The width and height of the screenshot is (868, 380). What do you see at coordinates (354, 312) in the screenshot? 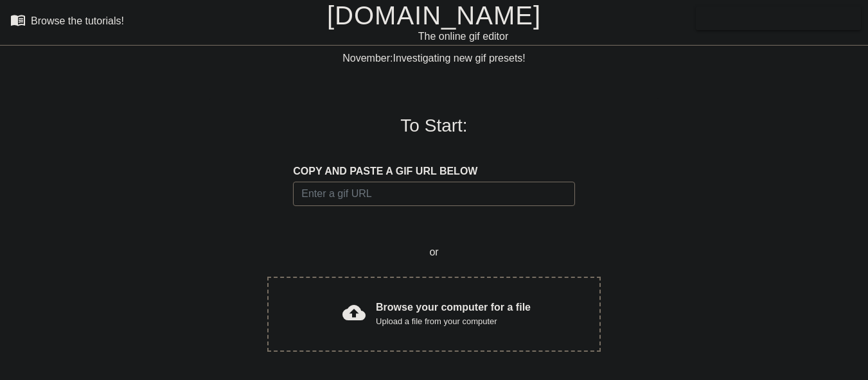
I see `span: cloud_upload` at bounding box center [354, 312].